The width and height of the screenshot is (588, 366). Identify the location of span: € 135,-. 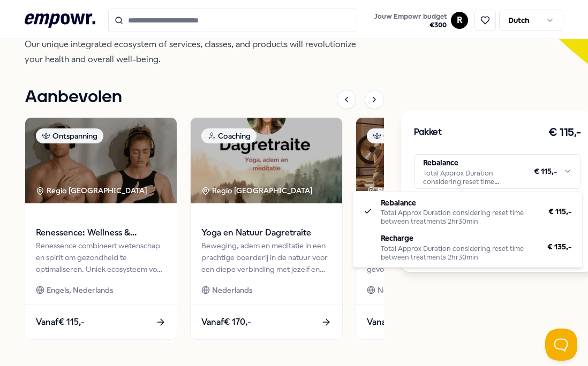
(559, 247).